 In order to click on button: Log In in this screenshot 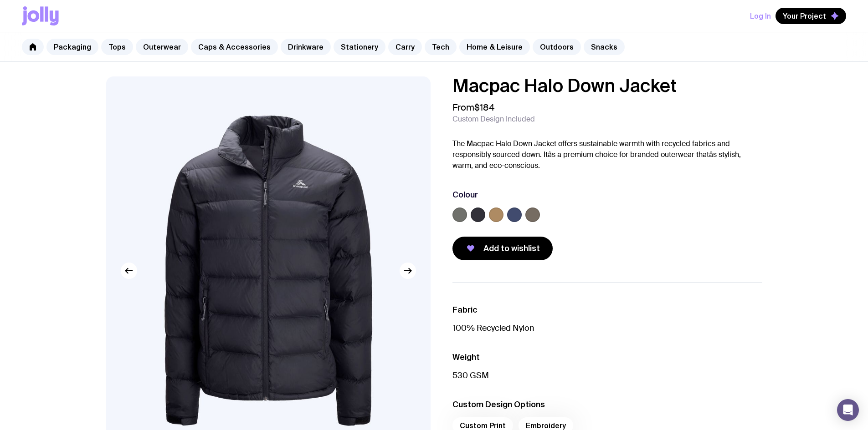, I will do `click(760, 16)`.